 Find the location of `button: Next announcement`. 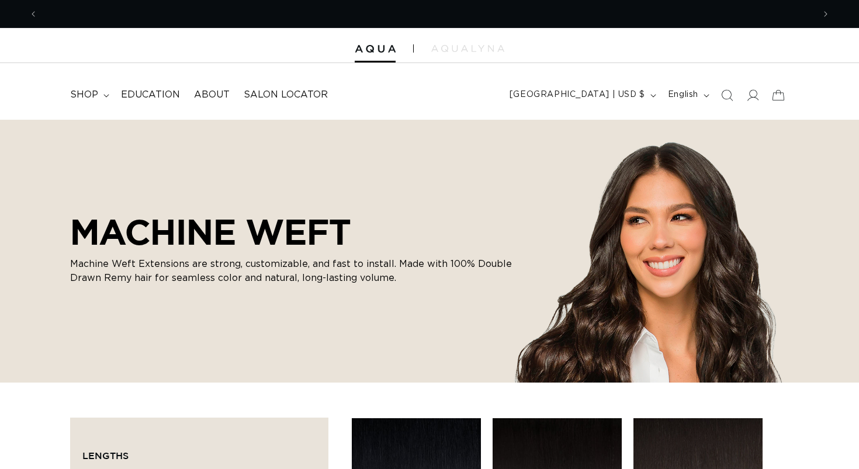

button: Next announcement is located at coordinates (826, 14).